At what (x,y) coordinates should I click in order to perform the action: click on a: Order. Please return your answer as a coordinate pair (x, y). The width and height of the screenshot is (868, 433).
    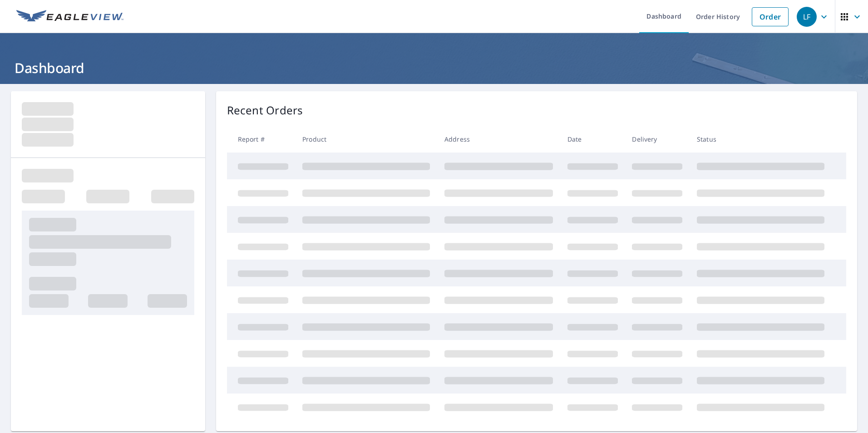
    Looking at the image, I should click on (770, 17).